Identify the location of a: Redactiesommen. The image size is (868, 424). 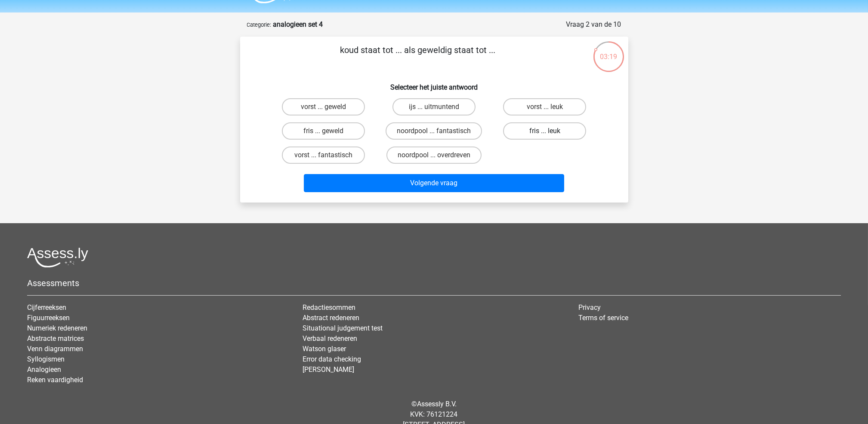
(329, 307).